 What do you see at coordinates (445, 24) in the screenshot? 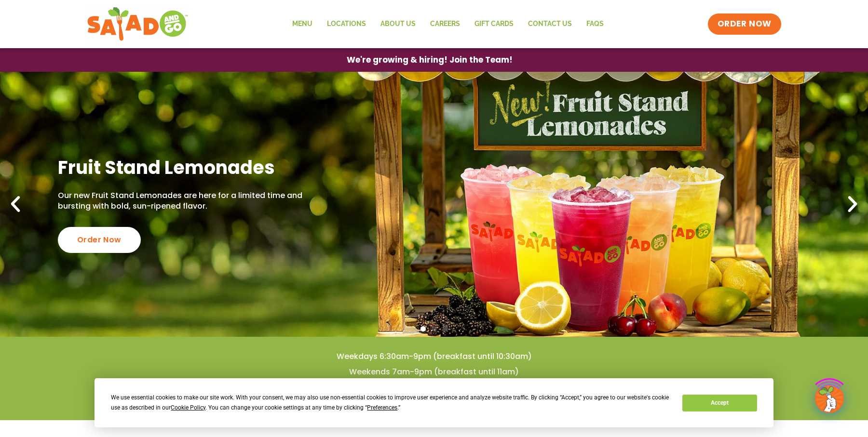
I see `a: Careers` at bounding box center [445, 24].